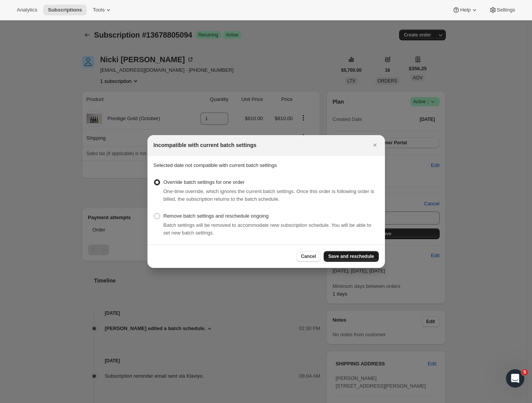  Describe the element at coordinates (525, 372) in the screenshot. I see `span: 5` at that location.